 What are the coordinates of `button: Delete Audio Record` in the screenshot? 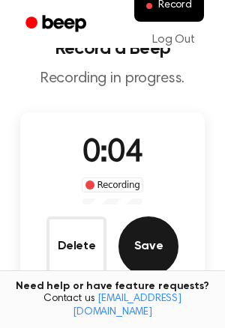 It's located at (76, 246).